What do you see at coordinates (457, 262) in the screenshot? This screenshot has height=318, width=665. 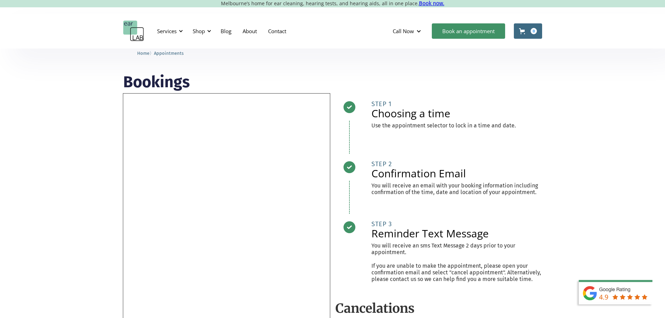 I see `p: You will receive an sms Text Message 2 days prior to your appointment. If you are unable to make ...` at bounding box center [457, 262].